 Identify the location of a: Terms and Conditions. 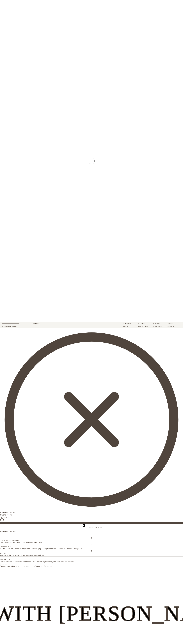
(44, 566).